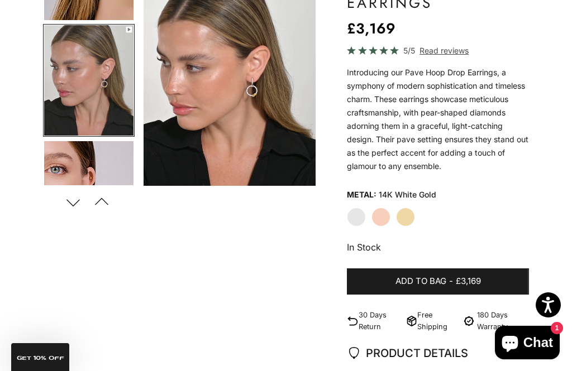 Image resolution: width=572 pixels, height=371 pixels. Describe the element at coordinates (40, 357) in the screenshot. I see `div: GET 10% Off` at that location.